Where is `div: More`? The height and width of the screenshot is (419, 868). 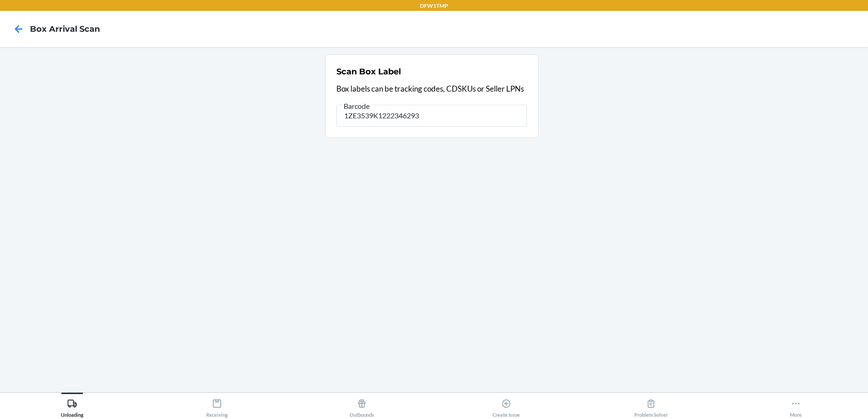
div: More is located at coordinates (796, 407).